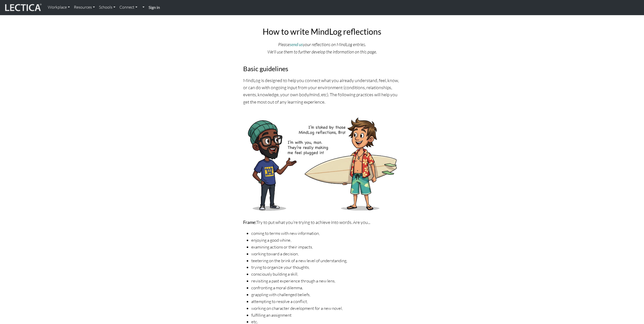 The width and height of the screenshot is (644, 324). Describe the element at coordinates (326, 274) in the screenshot. I see `li: consciously building a skill,` at that location.